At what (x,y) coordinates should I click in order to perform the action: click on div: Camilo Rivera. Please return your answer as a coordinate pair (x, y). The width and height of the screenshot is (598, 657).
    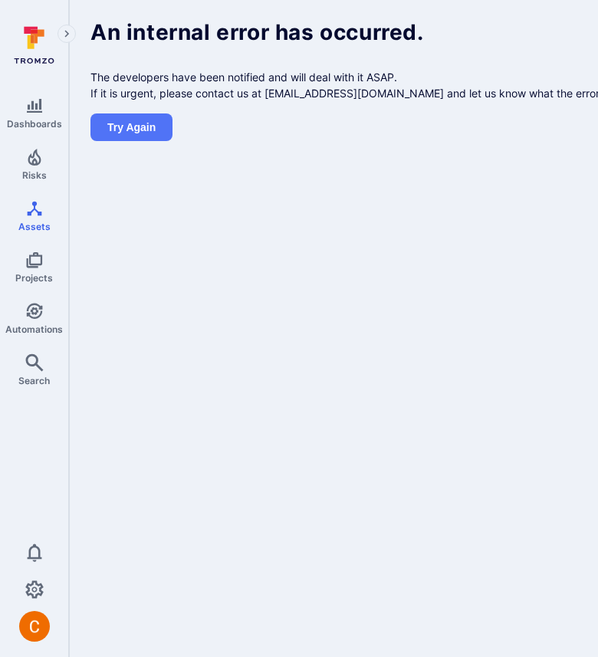
    Looking at the image, I should click on (34, 626).